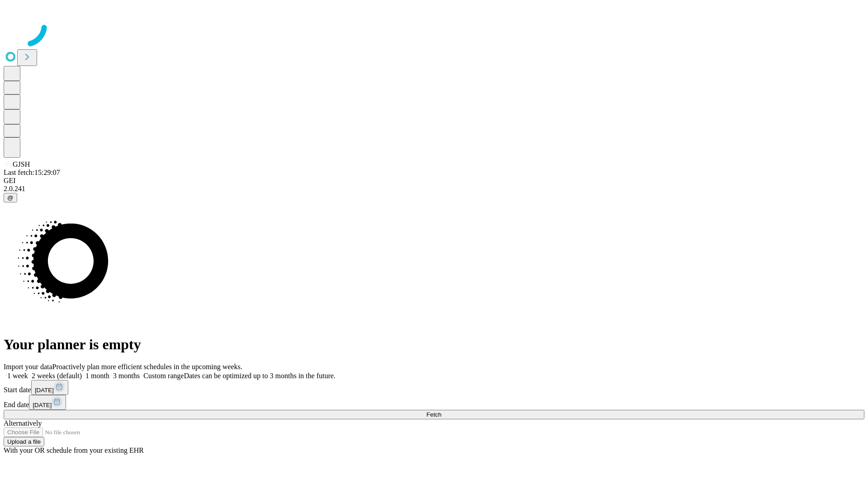 This screenshot has height=488, width=868. I want to click on span: With your OR schedule from your existing EHR, so click(73, 450).